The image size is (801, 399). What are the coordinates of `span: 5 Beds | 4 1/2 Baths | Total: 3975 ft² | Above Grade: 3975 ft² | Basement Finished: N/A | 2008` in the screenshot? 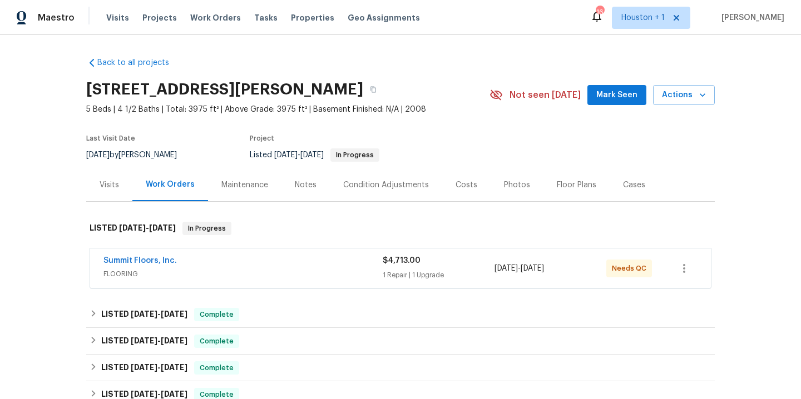 It's located at (288, 110).